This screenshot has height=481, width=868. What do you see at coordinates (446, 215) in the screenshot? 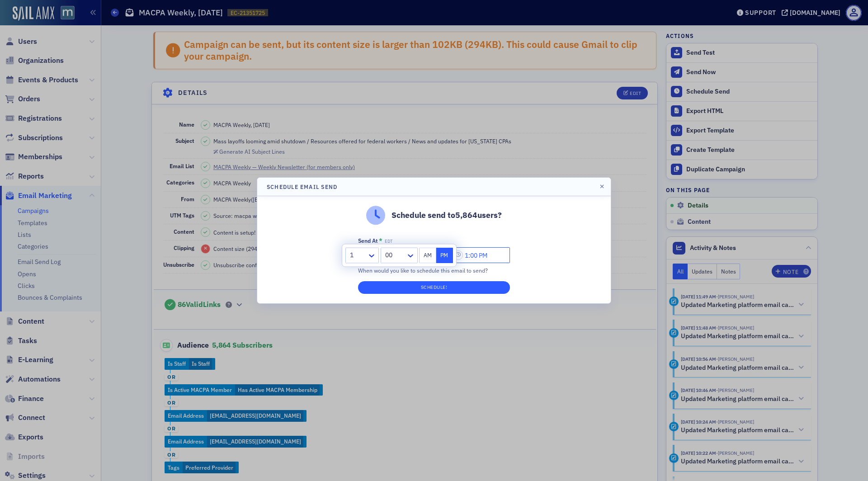
I see `p: Schedule send to 5,864 users?` at bounding box center [446, 215].